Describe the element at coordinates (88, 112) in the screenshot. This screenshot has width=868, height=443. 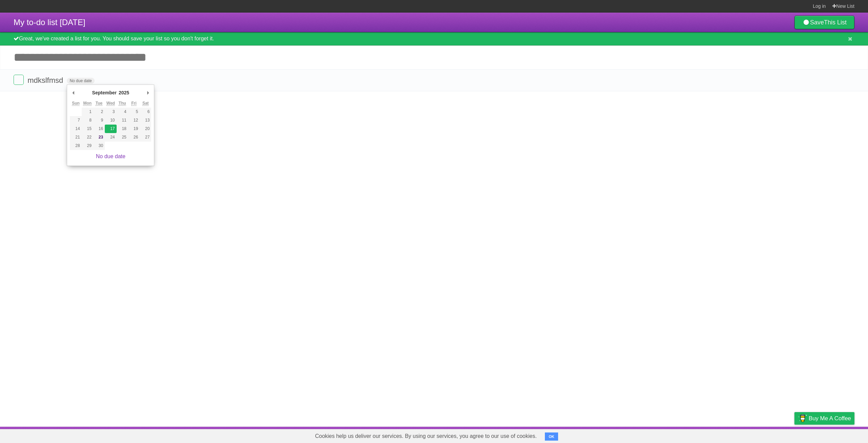
I see `button: 1` at that location.